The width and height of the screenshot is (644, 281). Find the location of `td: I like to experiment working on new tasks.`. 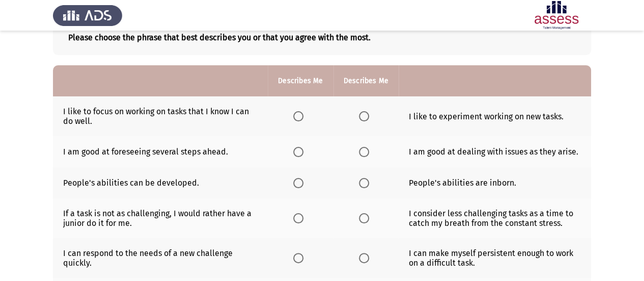

td: I like to experiment working on new tasks. is located at coordinates (495, 117).